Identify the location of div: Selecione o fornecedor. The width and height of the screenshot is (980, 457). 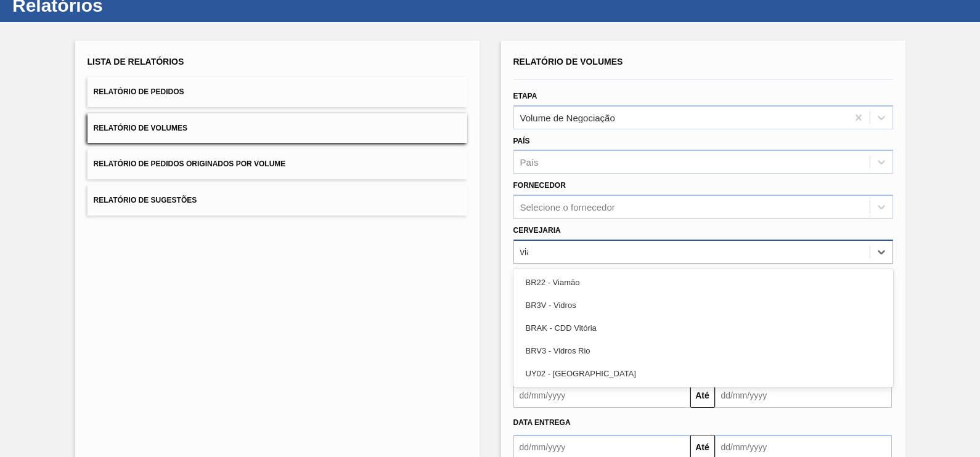
(568, 207).